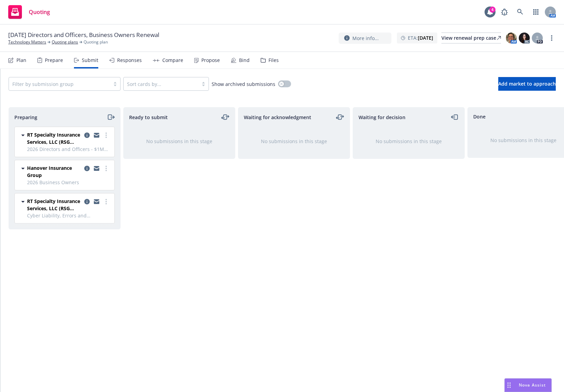 The image size is (564, 392). I want to click on span: More info..., so click(365, 38).